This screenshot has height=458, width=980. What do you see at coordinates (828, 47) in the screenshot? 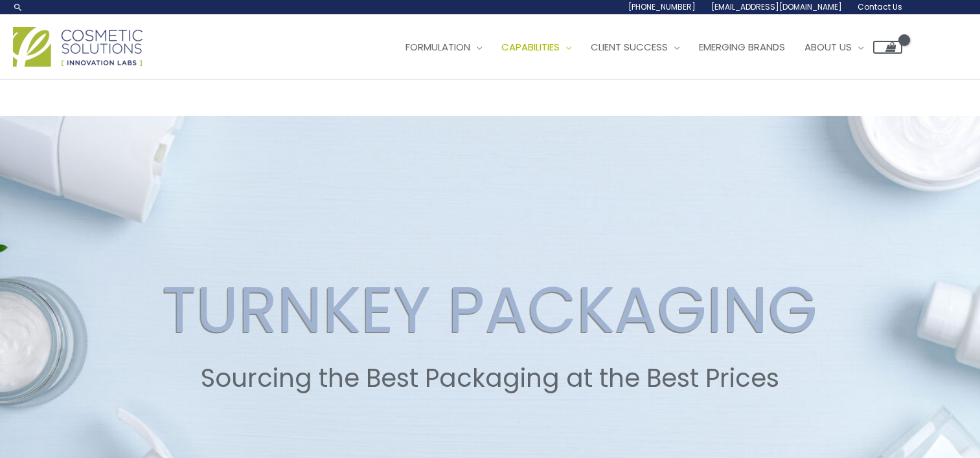
I see `span: About Us` at bounding box center [828, 47].